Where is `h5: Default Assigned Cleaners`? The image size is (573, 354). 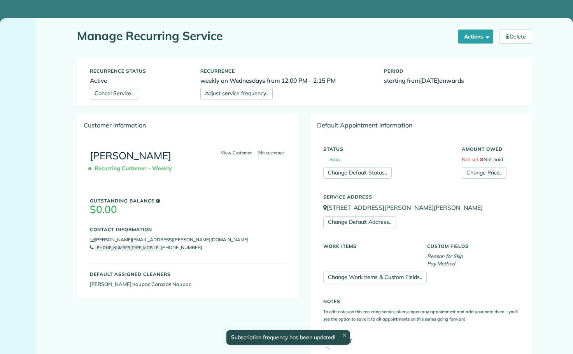 h5: Default Assigned Cleaners is located at coordinates (188, 274).